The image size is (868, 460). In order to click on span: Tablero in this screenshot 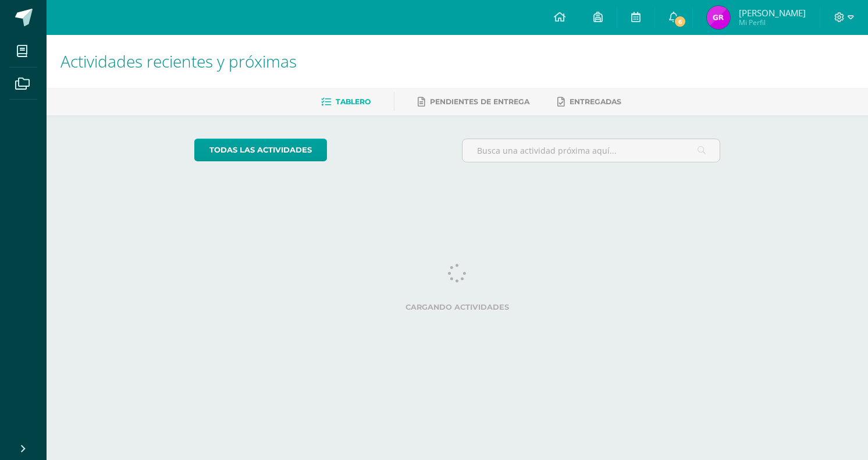, I will do `click(353, 101)`.